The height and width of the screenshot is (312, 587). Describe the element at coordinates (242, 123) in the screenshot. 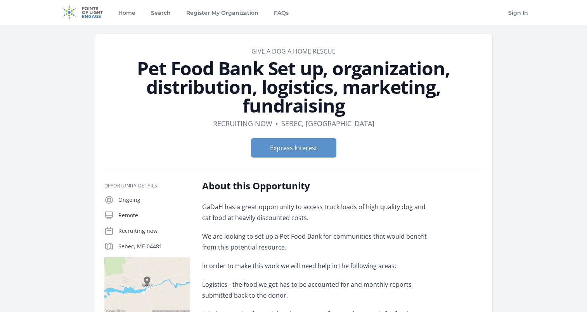

I see `dd: Recruiting now` at that location.